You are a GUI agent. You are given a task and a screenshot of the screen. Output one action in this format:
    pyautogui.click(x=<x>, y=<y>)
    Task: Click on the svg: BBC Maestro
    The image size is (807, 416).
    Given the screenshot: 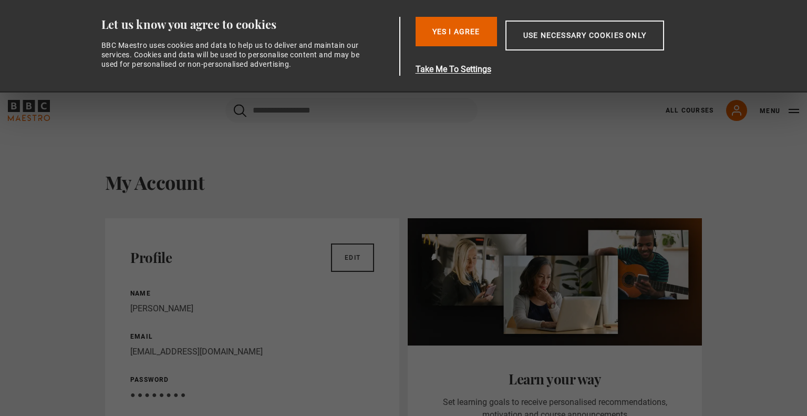 What is the action you would take?
    pyautogui.click(x=29, y=110)
    